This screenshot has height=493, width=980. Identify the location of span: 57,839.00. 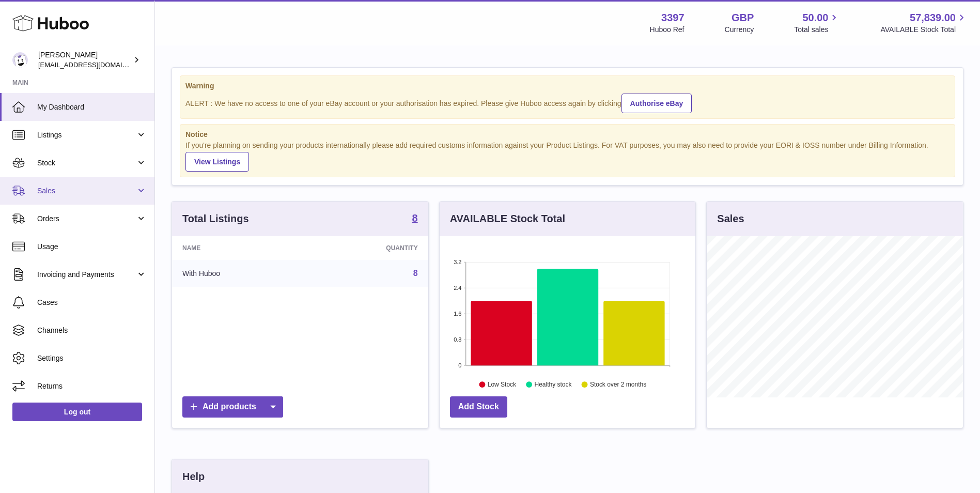
(932, 18).